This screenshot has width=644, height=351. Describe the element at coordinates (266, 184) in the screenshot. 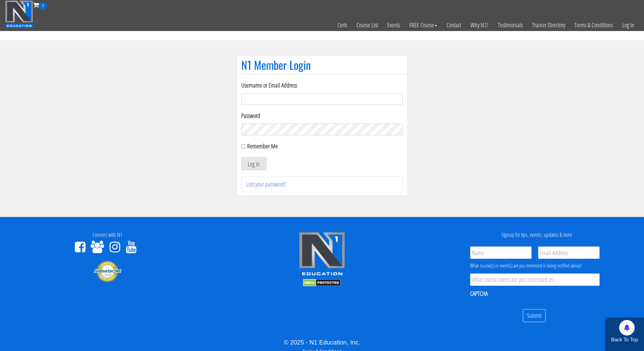

I see `a: Lost your password?` at that location.